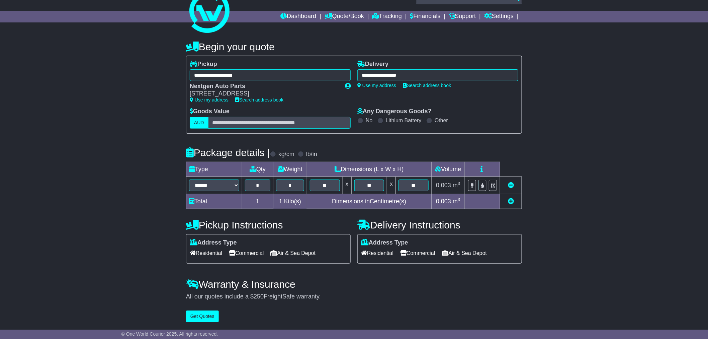 Image resolution: width=708 pixels, height=339 pixels. Describe the element at coordinates (298, 17) in the screenshot. I see `a: Dashboard` at that location.